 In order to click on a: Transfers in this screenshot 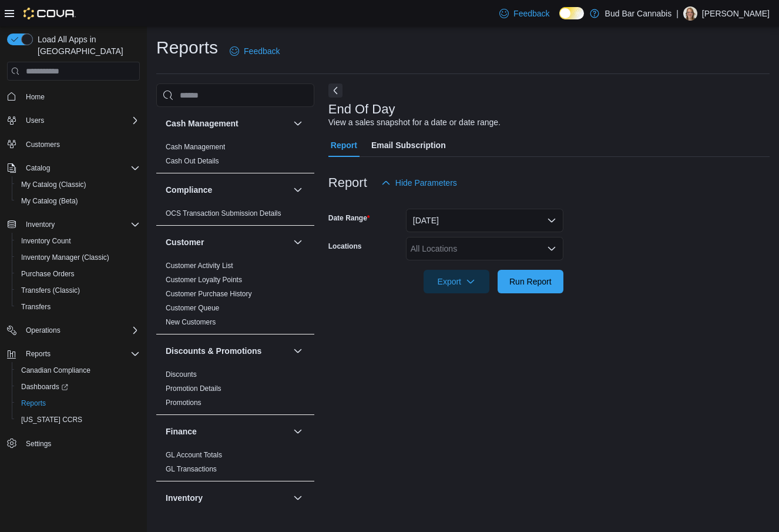, I will do `click(36, 307)`.